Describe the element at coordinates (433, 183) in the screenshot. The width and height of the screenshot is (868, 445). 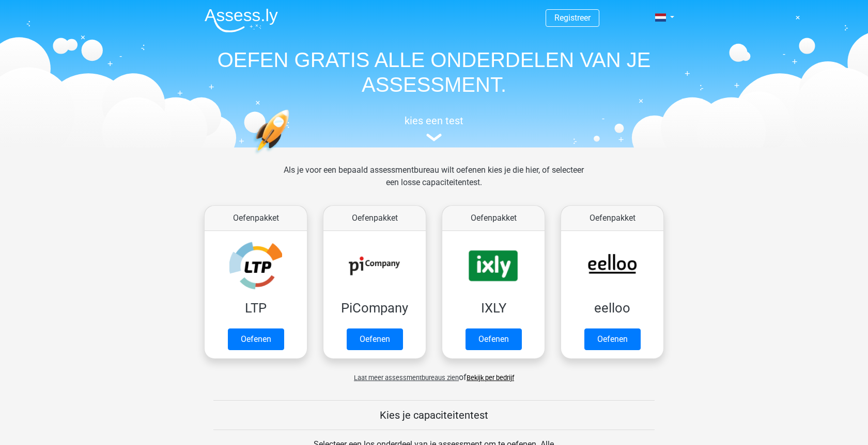
I see `div: Als je voor een bepaald assessmentbureau wilt oefenen kies je die hier, of selecteer een losse ca...` at that location.